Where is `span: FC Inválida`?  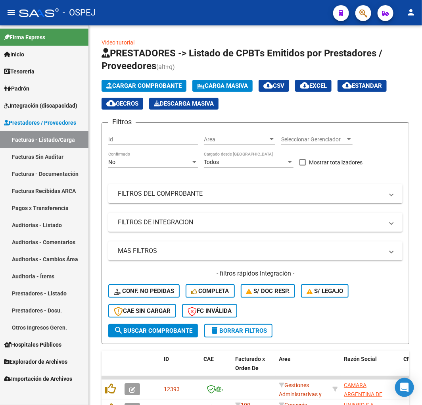
span: FC Inválida is located at coordinates (210, 311).